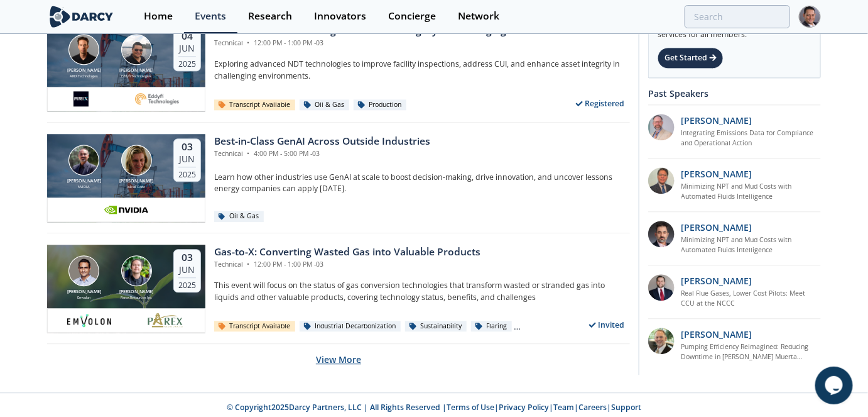  Describe the element at coordinates (422, 183) in the screenshot. I see `p: Learn how other industries use GenAI at scale to boost decision-making, drive innovation, and unc...` at that location.